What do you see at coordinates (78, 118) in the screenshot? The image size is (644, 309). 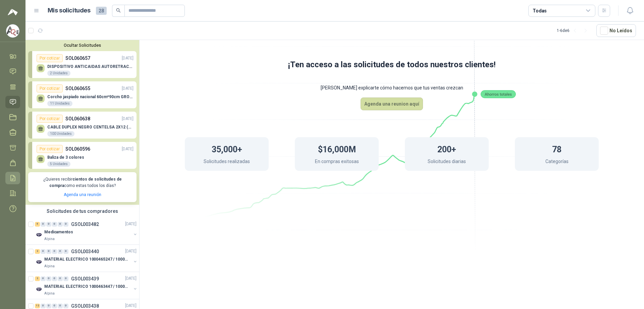 I see `p: SOL060638` at bounding box center [78, 118].